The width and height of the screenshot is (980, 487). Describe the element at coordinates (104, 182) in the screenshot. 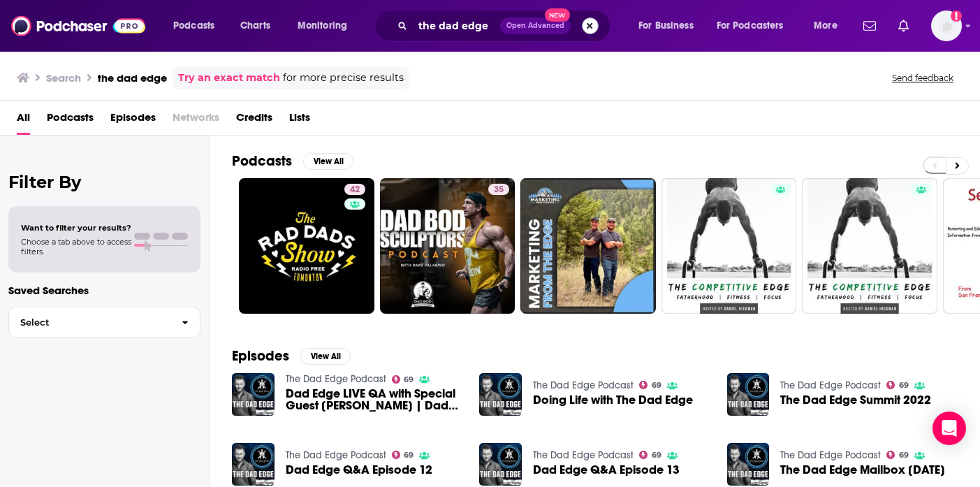

I see `h2: Filter By` at that location.